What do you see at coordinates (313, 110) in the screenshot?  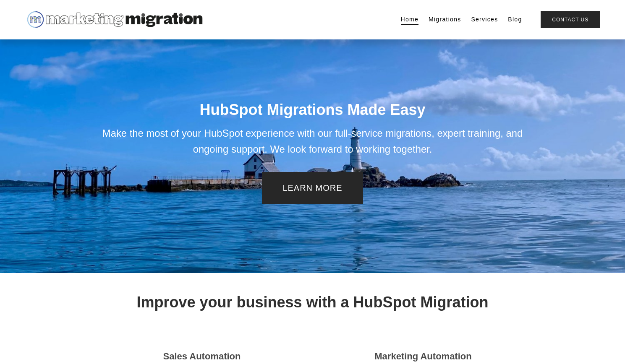 I see `h1: HubSpot Migrations Made Easy` at bounding box center [313, 110].